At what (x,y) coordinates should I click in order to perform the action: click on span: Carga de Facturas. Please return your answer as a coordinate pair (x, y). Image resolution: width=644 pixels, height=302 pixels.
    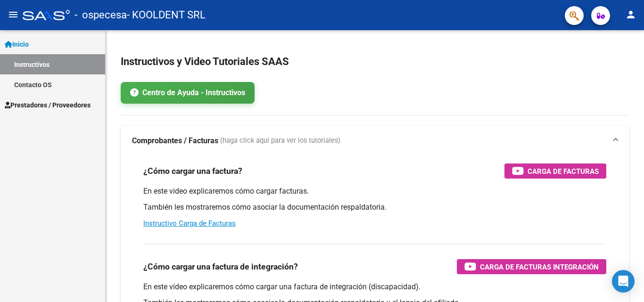
    Looking at the image, I should click on (563, 171).